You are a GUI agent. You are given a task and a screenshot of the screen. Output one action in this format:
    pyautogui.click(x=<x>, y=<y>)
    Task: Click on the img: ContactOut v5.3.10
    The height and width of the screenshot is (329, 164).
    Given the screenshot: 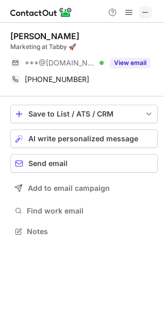 What is the action you would take?
    pyautogui.click(x=41, y=12)
    